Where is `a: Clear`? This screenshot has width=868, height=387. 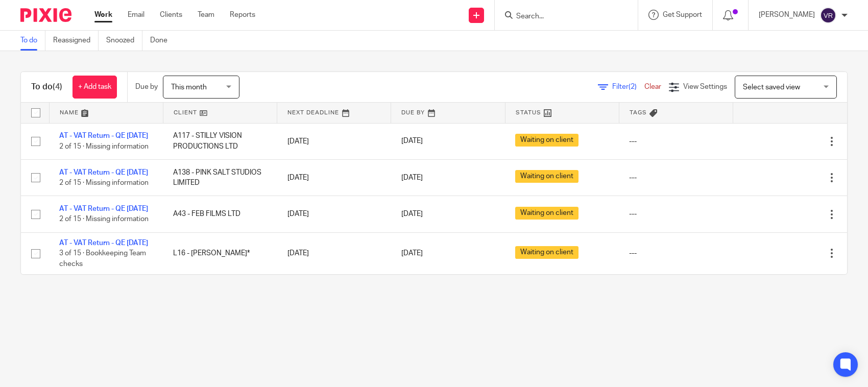
a: Clear is located at coordinates (653, 86).